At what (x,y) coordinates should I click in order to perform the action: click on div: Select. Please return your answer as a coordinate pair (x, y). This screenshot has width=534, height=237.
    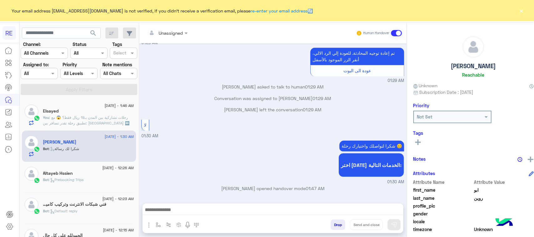
    Looking at the image, I should click on (119, 54).